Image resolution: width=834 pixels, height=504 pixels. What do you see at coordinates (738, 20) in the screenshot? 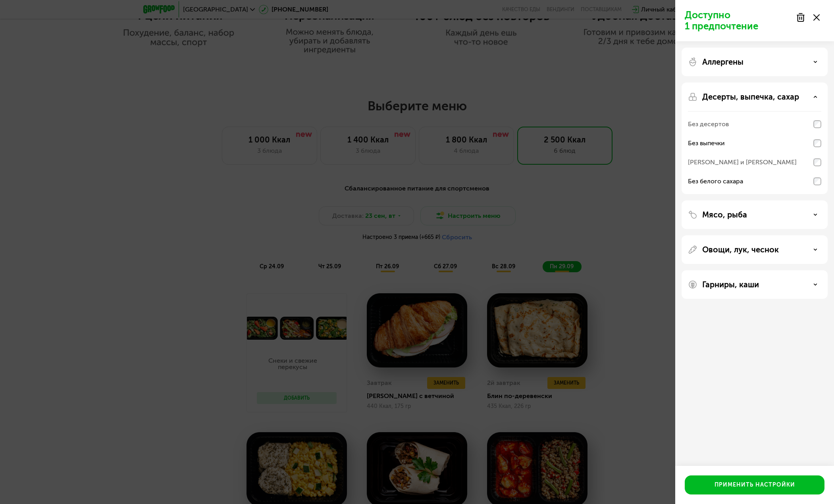
I see `p: Доступно 1 предпочтение` at bounding box center [738, 20].